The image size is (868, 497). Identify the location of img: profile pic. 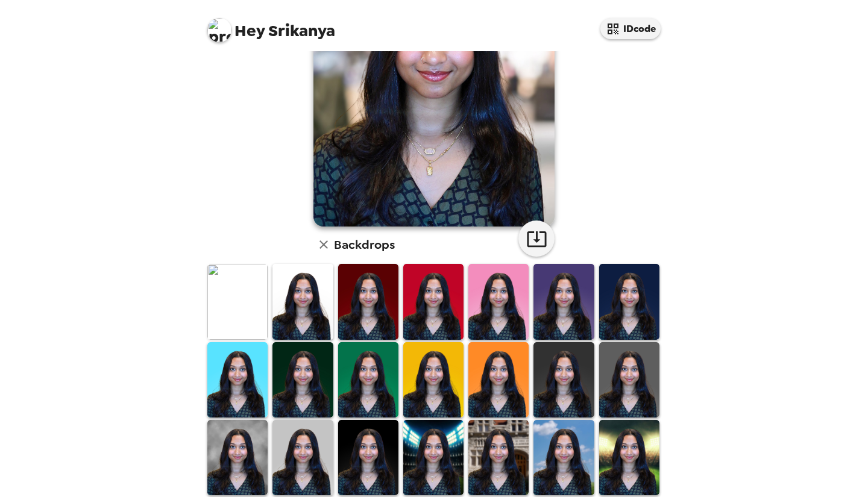
(219, 30).